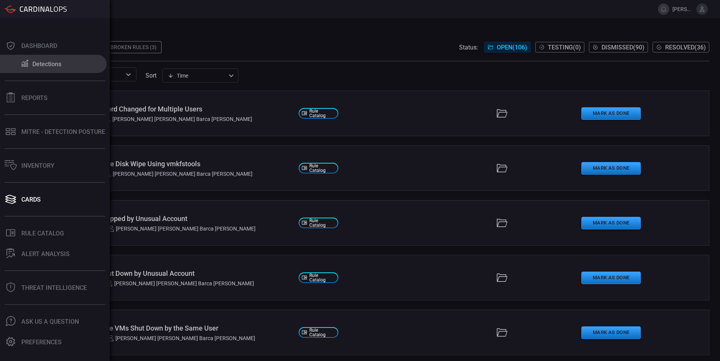  What do you see at coordinates (680, 47) in the screenshot?
I see `button: Resolved(36)` at bounding box center [680, 47].